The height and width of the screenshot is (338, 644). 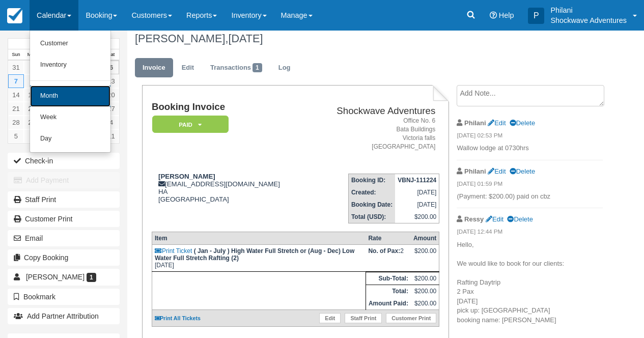 What do you see at coordinates (588, 20) in the screenshot?
I see `p: Shockwave Adventures` at bounding box center [588, 20].